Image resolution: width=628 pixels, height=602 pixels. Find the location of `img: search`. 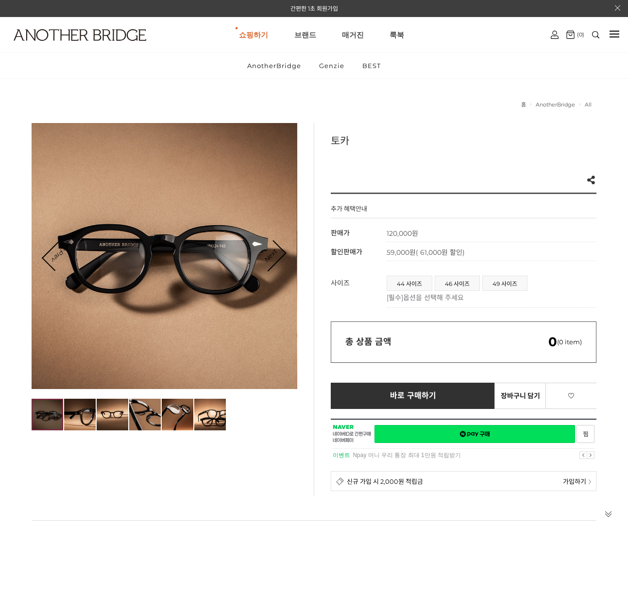

img: search is located at coordinates (596, 35).